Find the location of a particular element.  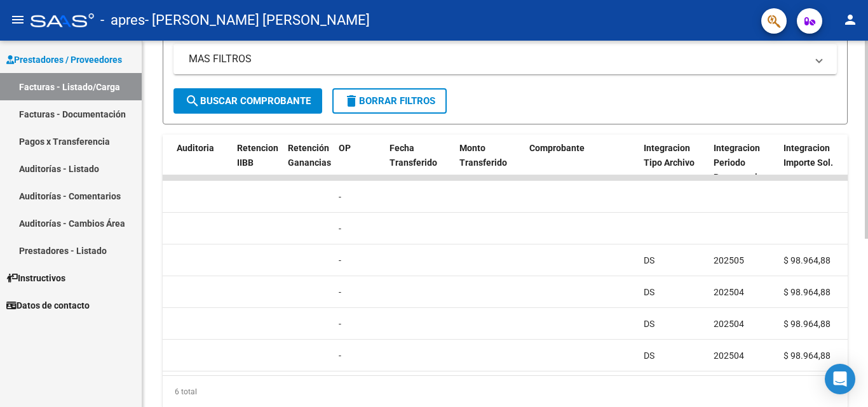

span: - apres is located at coordinates (123, 20).